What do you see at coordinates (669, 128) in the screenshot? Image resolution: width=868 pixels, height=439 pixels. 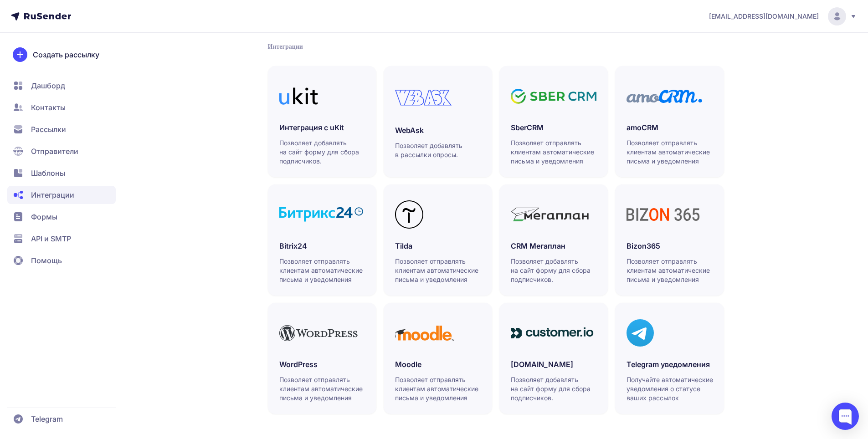 I see `h3: amoCRM` at bounding box center [669, 128].